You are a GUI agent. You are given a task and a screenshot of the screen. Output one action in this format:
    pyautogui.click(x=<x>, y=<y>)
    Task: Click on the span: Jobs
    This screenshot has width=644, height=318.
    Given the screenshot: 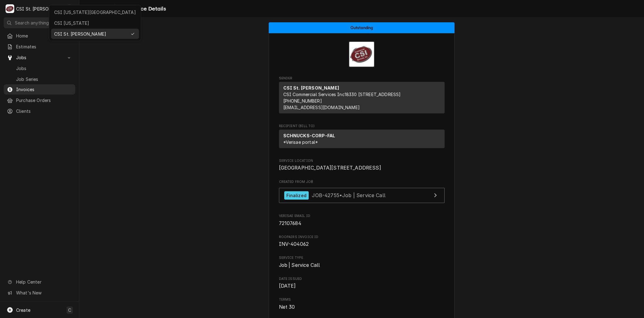 What is the action you would take?
    pyautogui.click(x=44, y=68)
    